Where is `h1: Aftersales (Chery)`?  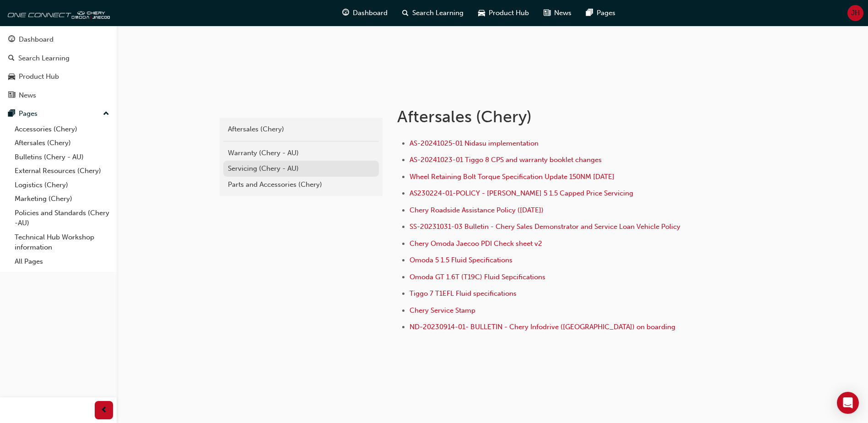
h1: Aftersales (Chery) is located at coordinates (547, 117).